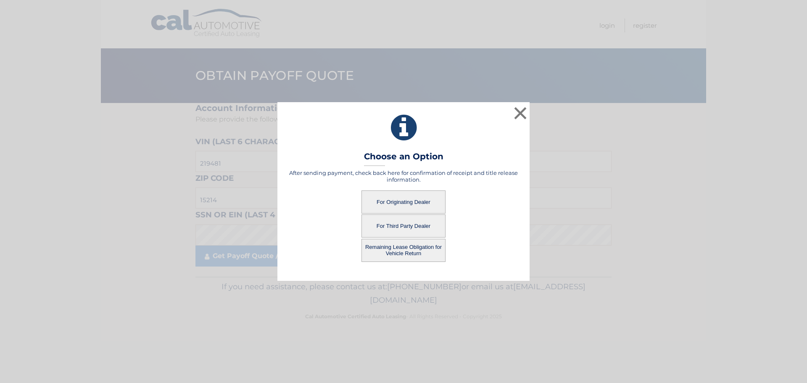 The image size is (807, 383). Describe the element at coordinates (403, 202) in the screenshot. I see `button: For Originating Dealer` at that location.